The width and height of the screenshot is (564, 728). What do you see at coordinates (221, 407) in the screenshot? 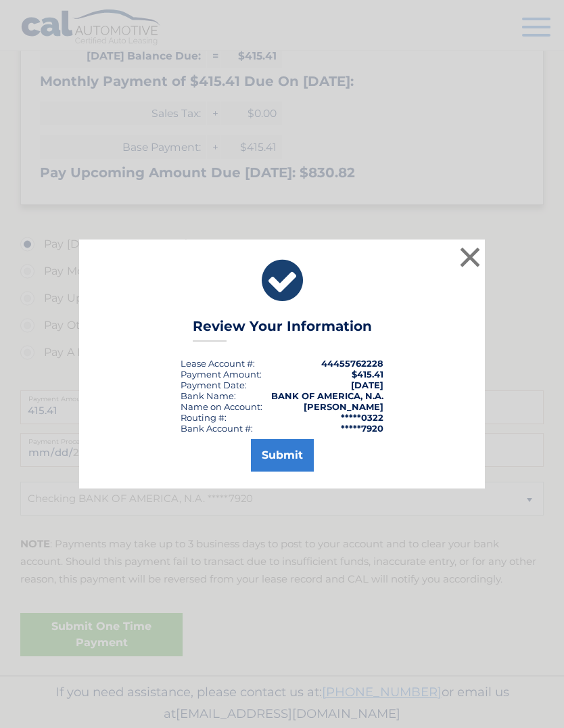
I see `div: Name on Account:` at bounding box center [221, 407].